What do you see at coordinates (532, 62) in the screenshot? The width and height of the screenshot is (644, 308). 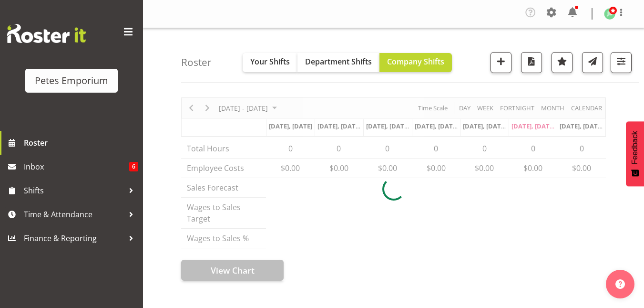 I see `button: Download a PDF of the roster according to the set date range.` at bounding box center [532, 62].